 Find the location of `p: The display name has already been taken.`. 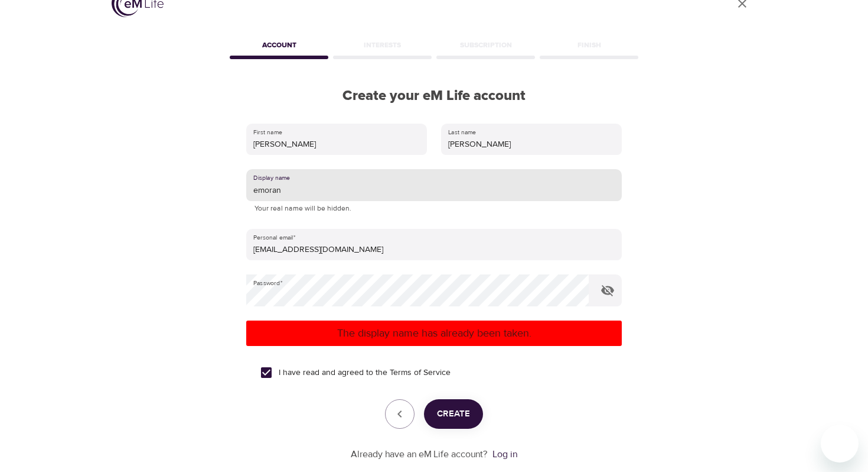

p: The display name has already been taken. is located at coordinates (434, 333).